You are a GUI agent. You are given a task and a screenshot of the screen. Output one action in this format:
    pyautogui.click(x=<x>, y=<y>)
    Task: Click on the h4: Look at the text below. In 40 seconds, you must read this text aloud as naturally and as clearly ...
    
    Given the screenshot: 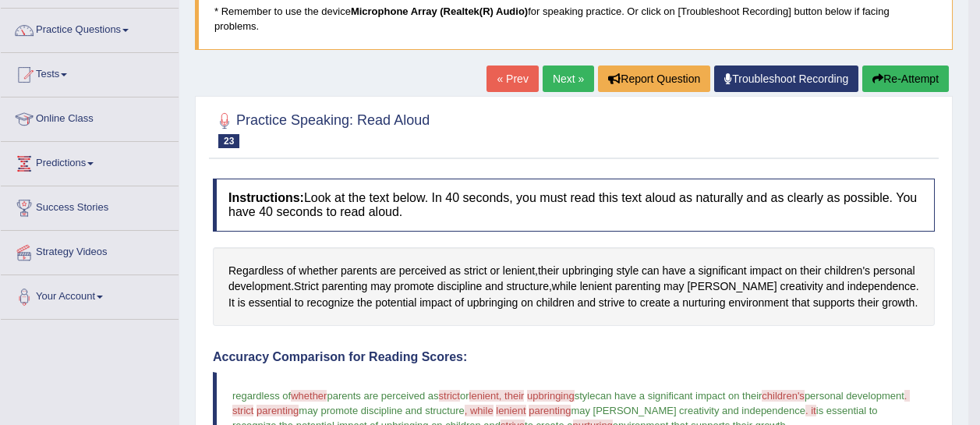 What is the action you would take?
    pyautogui.click(x=574, y=204)
    